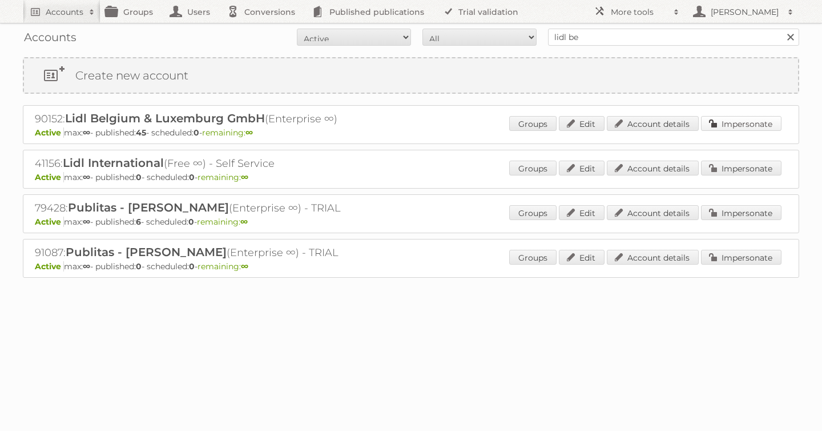  I want to click on span: Lidl Belgium & Luxemburg GmbH, so click(165, 118).